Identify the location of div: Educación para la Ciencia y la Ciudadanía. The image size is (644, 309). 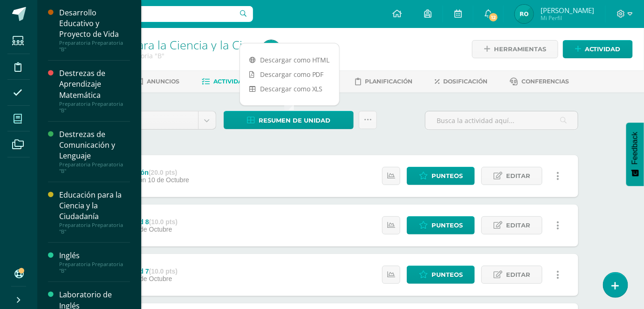
(95, 205).